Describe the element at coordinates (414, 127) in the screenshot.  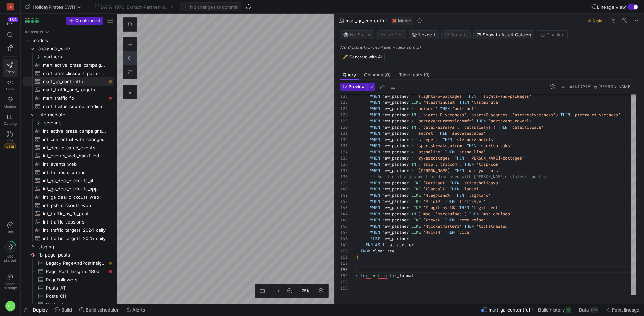
I see `span: IN` at that location.